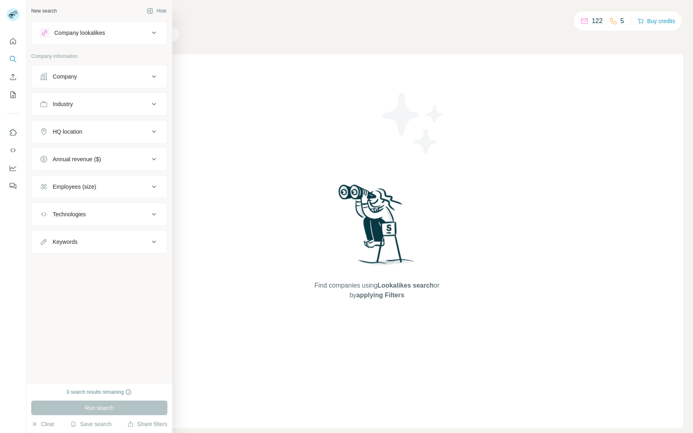 The width and height of the screenshot is (693, 433). What do you see at coordinates (597, 21) in the screenshot?
I see `p: 122` at bounding box center [597, 21].